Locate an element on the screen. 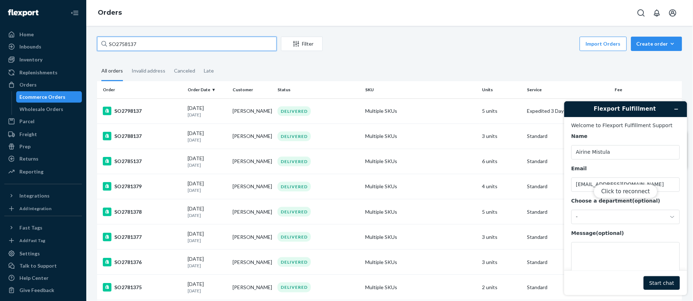 The width and height of the screenshot is (693, 301). button: Open account menu is located at coordinates (673, 13).